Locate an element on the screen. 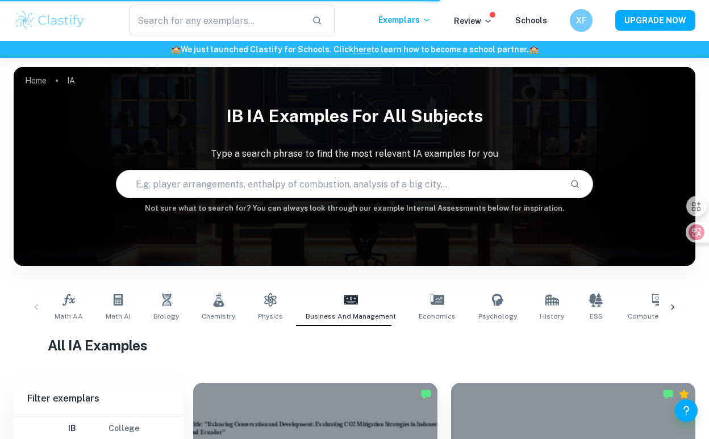  button: Help and Feedback is located at coordinates (686, 411).